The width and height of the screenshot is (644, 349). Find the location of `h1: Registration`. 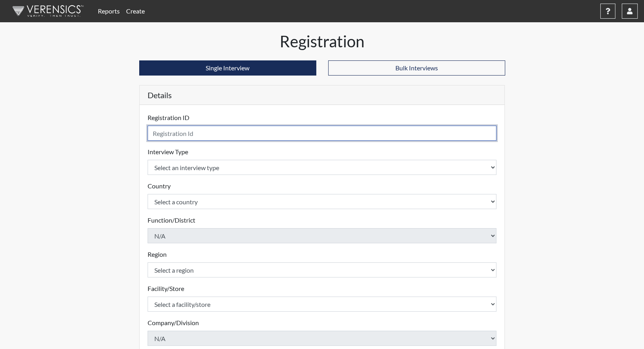

h1: Registration is located at coordinates (322, 41).